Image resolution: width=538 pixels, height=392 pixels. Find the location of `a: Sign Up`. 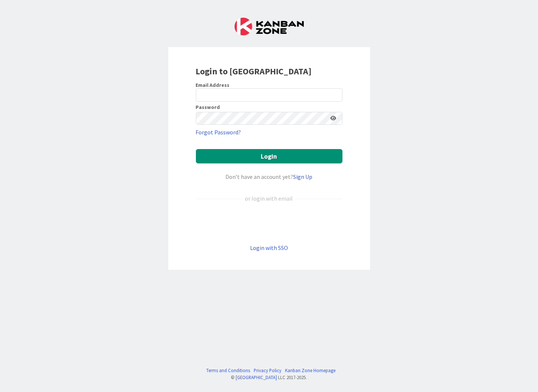

a: Sign Up is located at coordinates (303, 177).